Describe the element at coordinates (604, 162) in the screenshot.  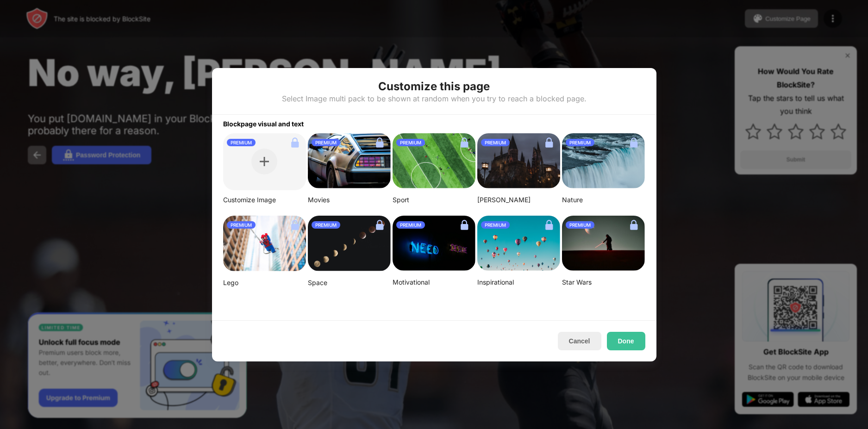
I see `img: aditya-chinchure-LtHTe32r_nA-unsplash.png` at that location.